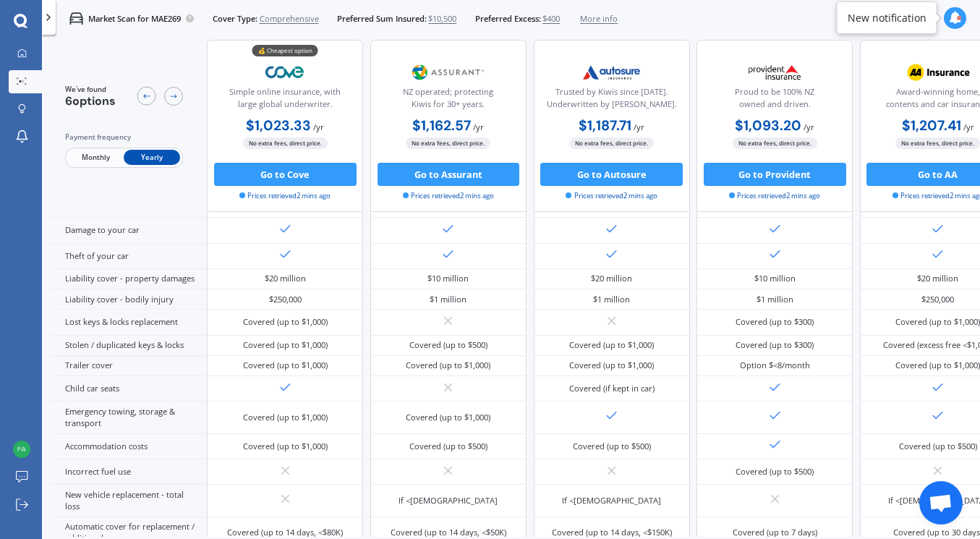 The image size is (980, 539). What do you see at coordinates (129, 300) in the screenshot?
I see `div: Liability cover - bodily injury` at bounding box center [129, 300].